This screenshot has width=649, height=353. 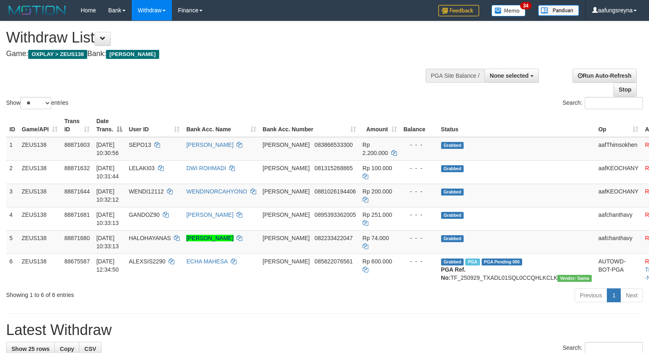 What do you see at coordinates (144, 215) in the screenshot?
I see `span: GANDOZ90` at bounding box center [144, 215].